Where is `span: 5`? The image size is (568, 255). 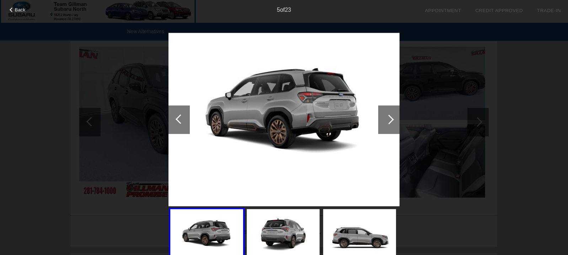
span: 5 is located at coordinates (279, 10).